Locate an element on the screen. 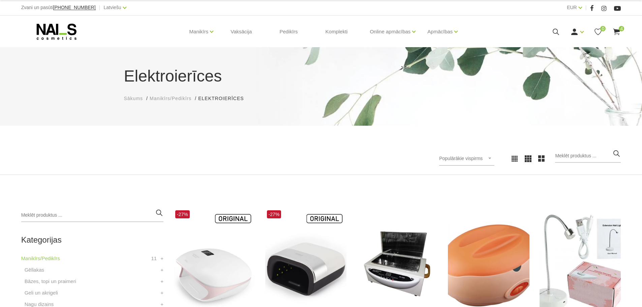 The height and width of the screenshot is (307, 642). h1: Elektroierīces is located at coordinates (321, 76).